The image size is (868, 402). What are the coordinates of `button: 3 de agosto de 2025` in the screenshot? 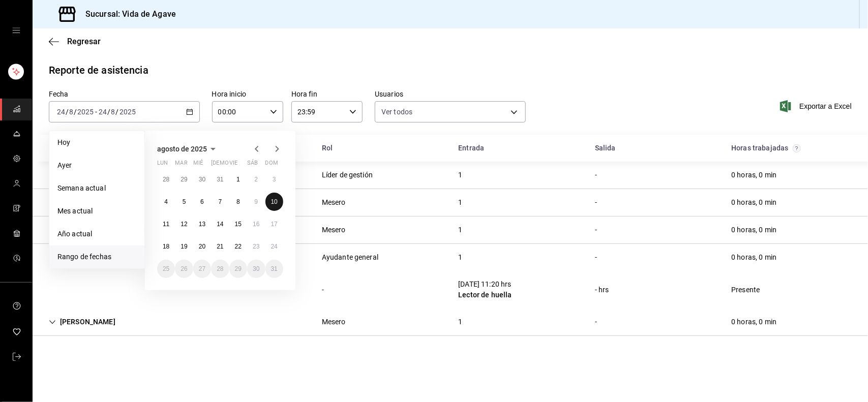 It's located at (274, 179).